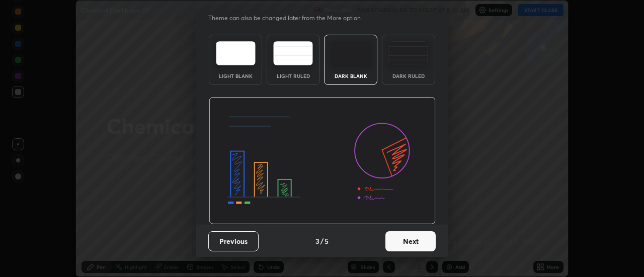  Describe the element at coordinates (236, 54) in the screenshot. I see `img: lightTheme.e5ed3b09.svg` at that location.